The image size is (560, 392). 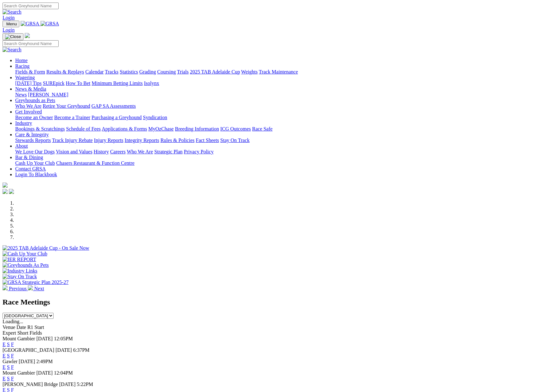 I want to click on img: Industry Links, so click(x=20, y=271).